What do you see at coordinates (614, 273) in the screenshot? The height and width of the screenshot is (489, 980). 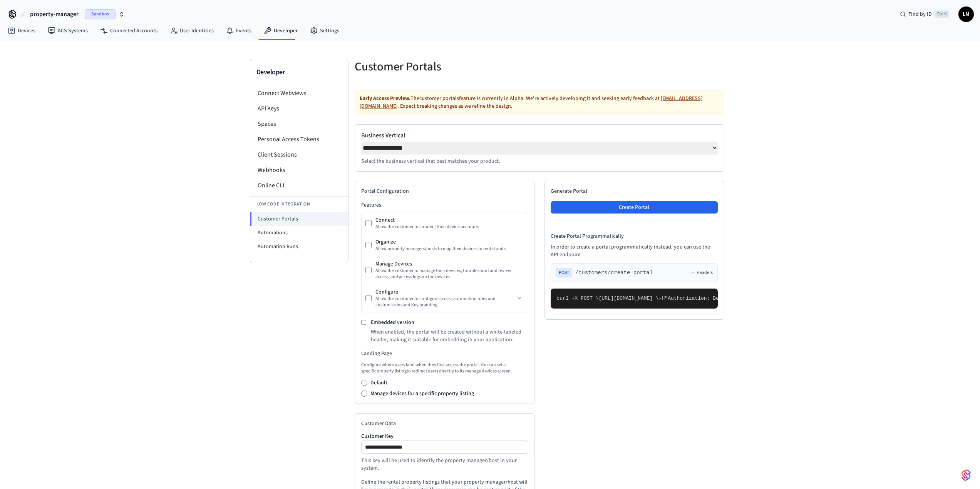 I see `span: /customers/create_portal` at bounding box center [614, 273].